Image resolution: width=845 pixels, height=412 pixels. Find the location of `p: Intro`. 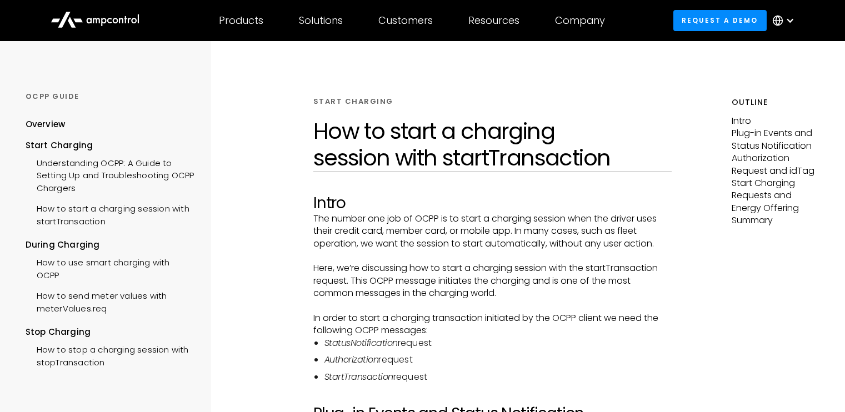

p: Intro is located at coordinates (776, 121).